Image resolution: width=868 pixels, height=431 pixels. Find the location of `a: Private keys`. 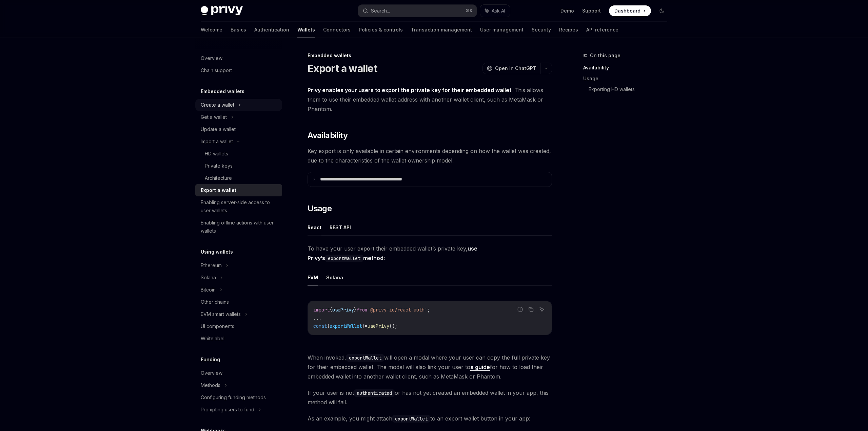

a: Private keys is located at coordinates (239, 166).